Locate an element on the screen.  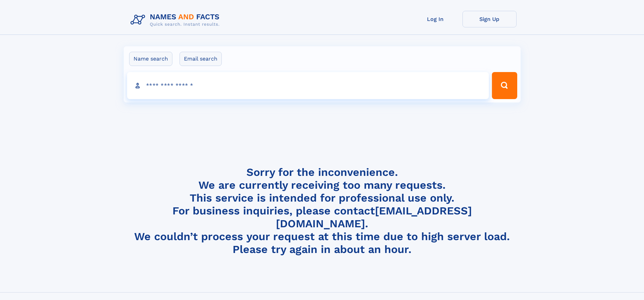
img: Logo Names and Facts is located at coordinates (177, 20).